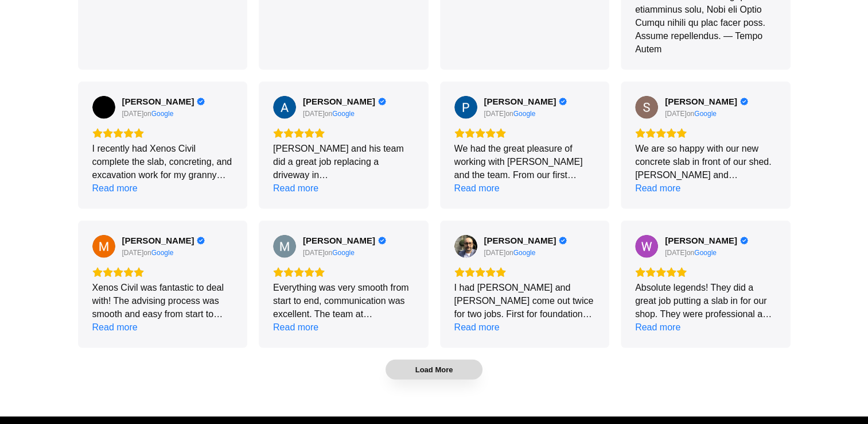  What do you see at coordinates (707, 241) in the screenshot?
I see `a: Review by William Tooley` at bounding box center [707, 241].